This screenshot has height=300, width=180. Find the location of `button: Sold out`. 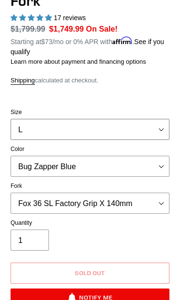

button: Sold out is located at coordinates (90, 273).